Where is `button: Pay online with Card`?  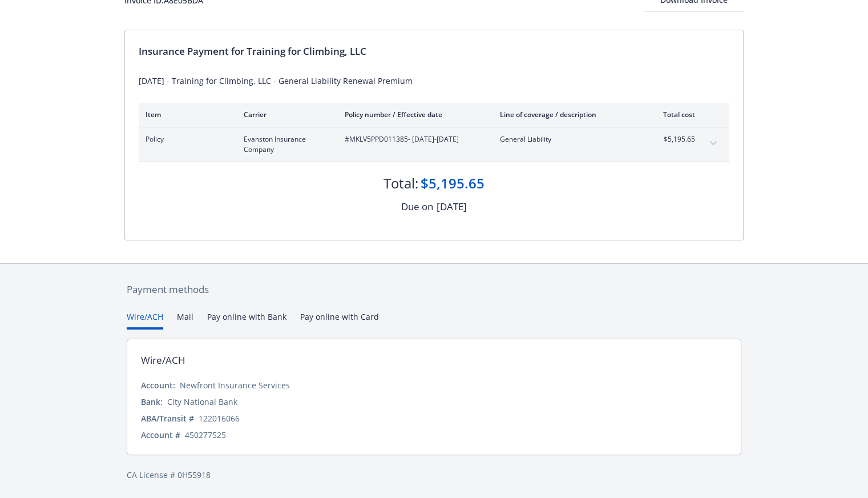 button: Pay online with Card is located at coordinates (339, 320).